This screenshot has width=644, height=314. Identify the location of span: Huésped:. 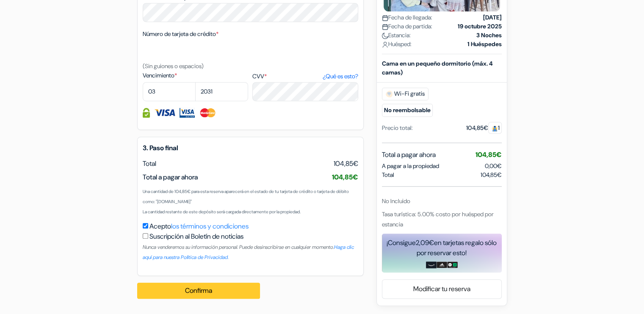
(396, 44).